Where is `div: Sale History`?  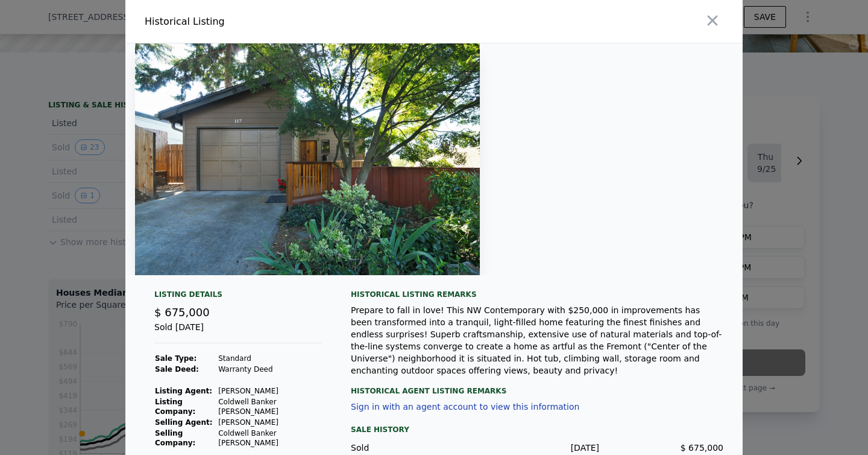 div: Sale History is located at coordinates (537, 429).